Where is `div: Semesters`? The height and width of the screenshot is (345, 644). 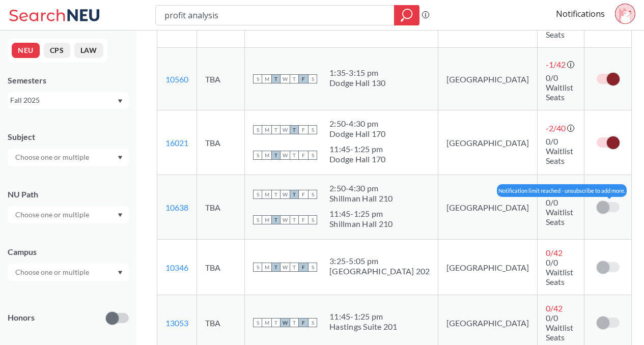
div: Semesters is located at coordinates (68, 80).